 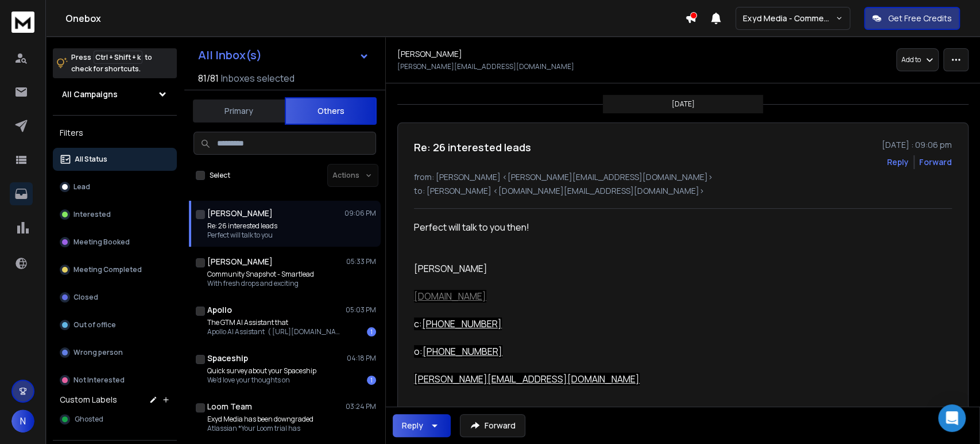 What do you see at coordinates (117, 57) in the screenshot?
I see `span: Ctrl + Shift + k` at bounding box center [117, 57].